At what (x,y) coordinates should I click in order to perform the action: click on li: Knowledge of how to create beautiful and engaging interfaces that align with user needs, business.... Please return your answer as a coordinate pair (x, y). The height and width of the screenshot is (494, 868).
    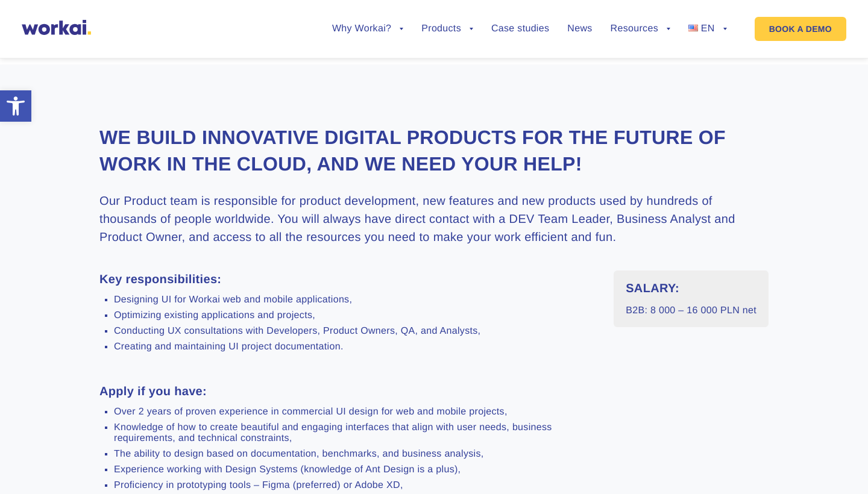
    Looking at the image, I should click on (354, 433).